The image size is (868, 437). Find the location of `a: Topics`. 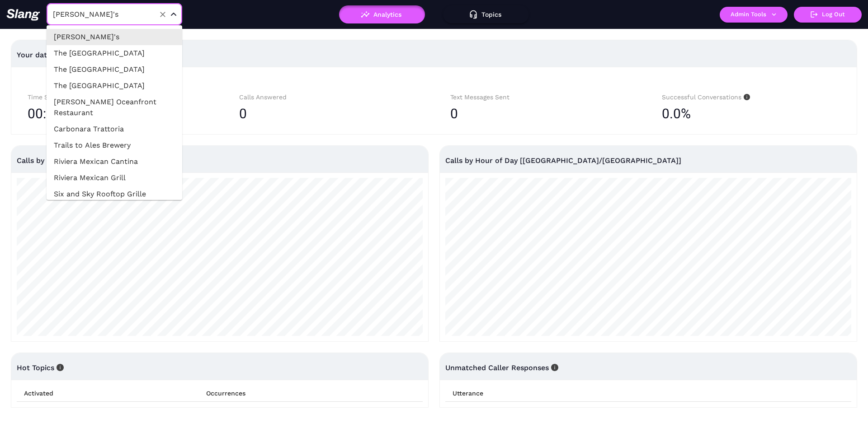

a: Topics is located at coordinates (486, 15).